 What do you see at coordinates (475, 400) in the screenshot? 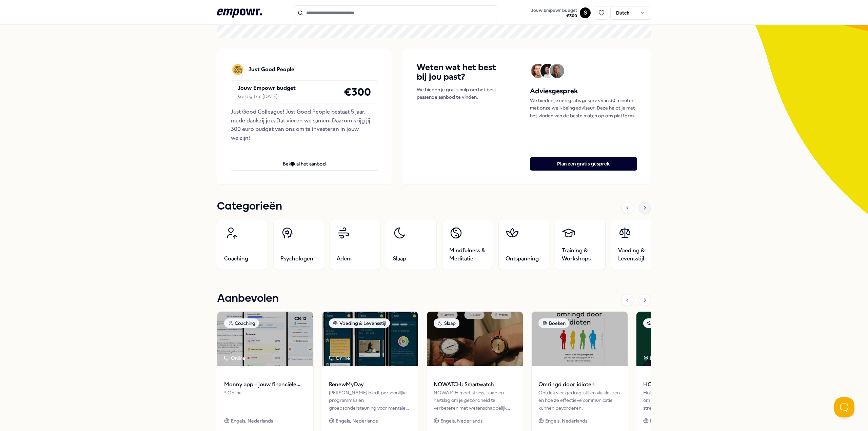
I see `div: NOWATCH meet stress, slaap en hartslag om je gezondheid te verbeteren met wetenschappelijk gevali...` at bounding box center [475, 400].